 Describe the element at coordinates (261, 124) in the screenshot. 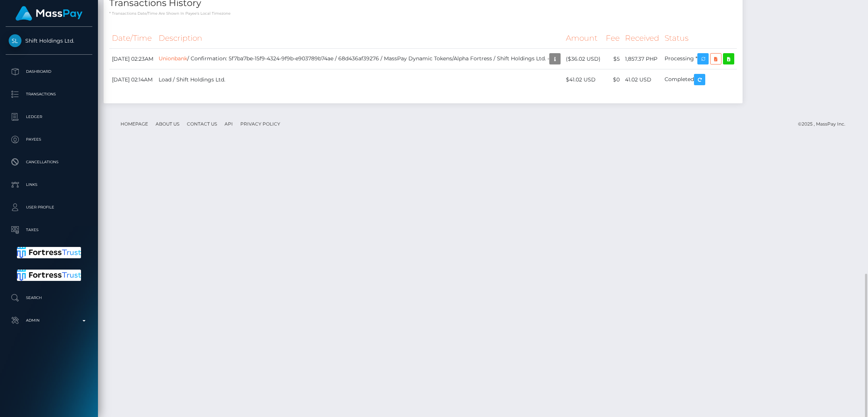

I see `a: Privacy Policy` at that location.